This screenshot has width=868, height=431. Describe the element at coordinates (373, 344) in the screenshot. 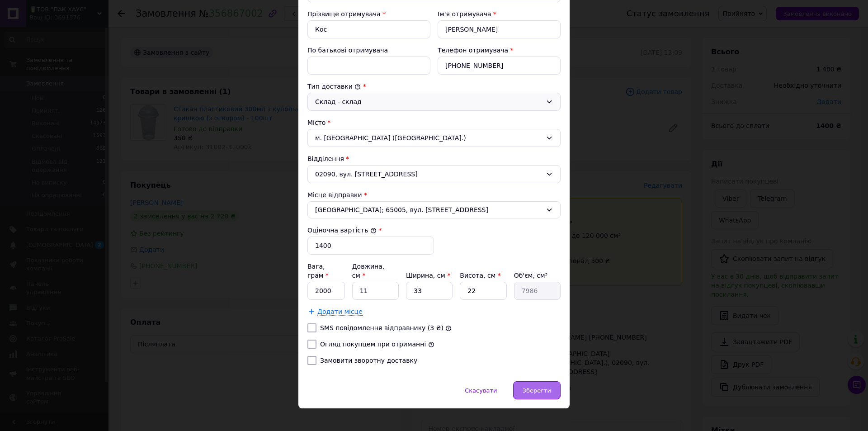

I see `label: Огляд покупцем при отриманні` at that location.